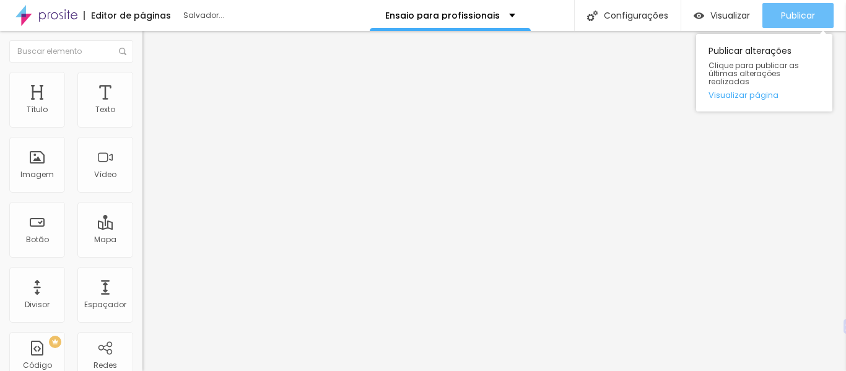  What do you see at coordinates (105, 239) in the screenshot?
I see `font: Mapa` at bounding box center [105, 239].